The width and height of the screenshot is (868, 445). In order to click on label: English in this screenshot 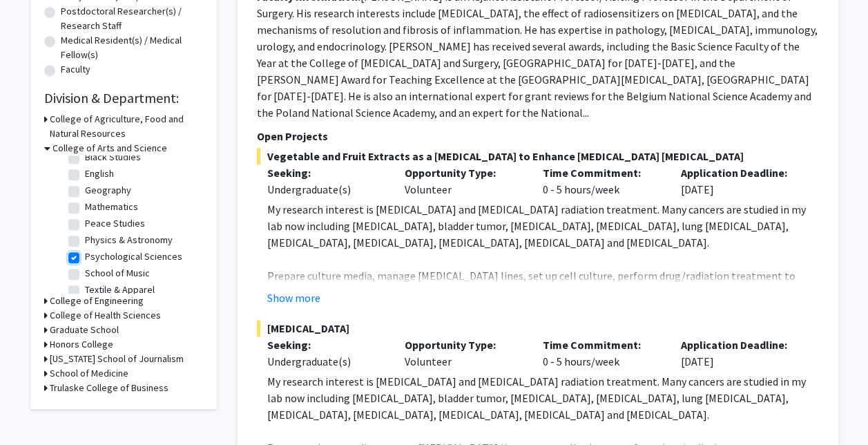, I will do `click(99, 173)`.